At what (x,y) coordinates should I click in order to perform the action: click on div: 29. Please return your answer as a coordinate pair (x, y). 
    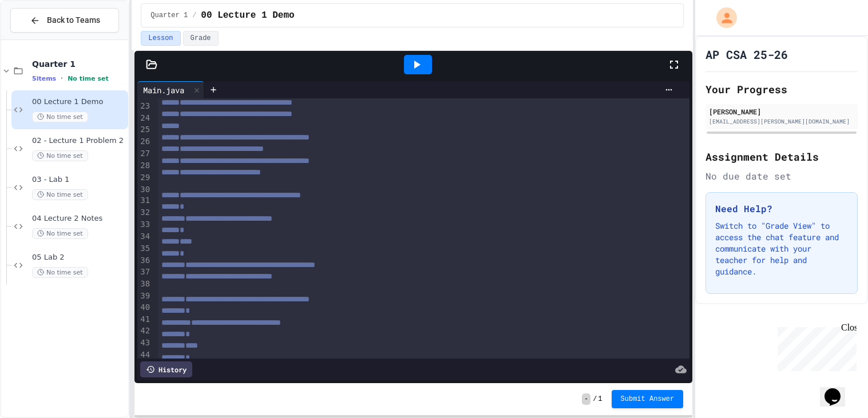
    Looking at the image, I should click on (144, 178).